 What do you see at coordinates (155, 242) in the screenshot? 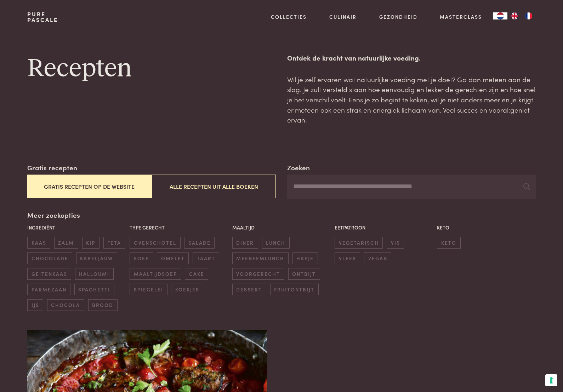
I see `span: ovenschotel` at bounding box center [155, 242].